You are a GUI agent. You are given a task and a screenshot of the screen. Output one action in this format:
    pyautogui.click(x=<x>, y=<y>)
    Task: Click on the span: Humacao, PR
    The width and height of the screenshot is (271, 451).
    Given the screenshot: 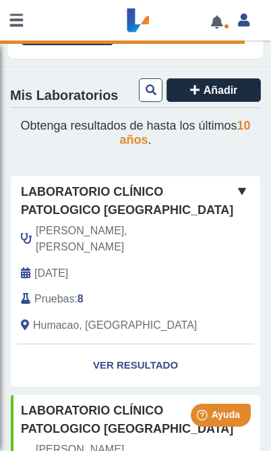 What is the action you would take?
    pyautogui.click(x=115, y=326)
    